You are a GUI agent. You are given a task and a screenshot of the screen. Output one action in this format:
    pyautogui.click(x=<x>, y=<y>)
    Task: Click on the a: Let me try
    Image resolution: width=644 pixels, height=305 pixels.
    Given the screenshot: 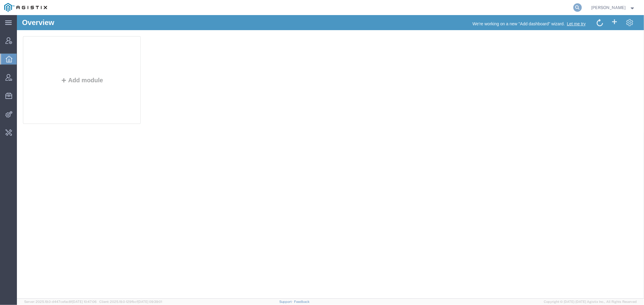 What is the action you would take?
    pyautogui.click(x=559, y=9)
    